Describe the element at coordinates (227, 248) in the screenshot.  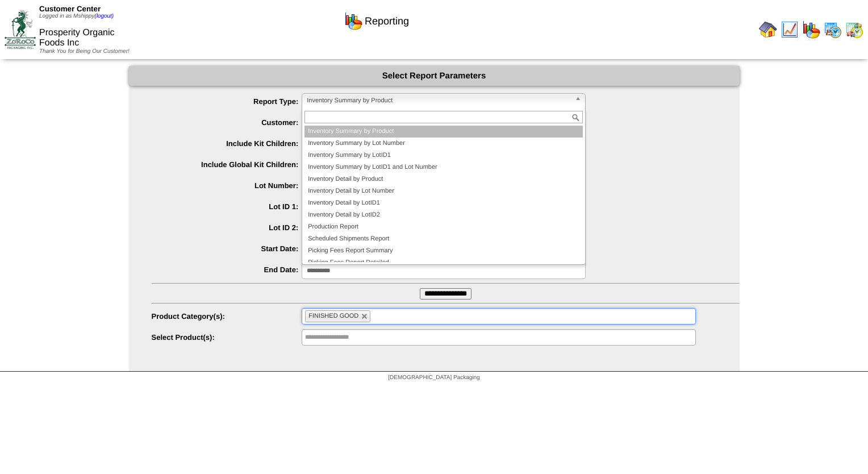
I see `label: Start Date:` at that location.